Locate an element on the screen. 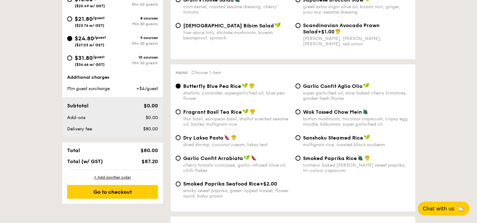  input: Butterfly Blue Pea Riceshallots, coriander, supergarlicfied oil, blue pea flower is located at coordinates (178, 86).